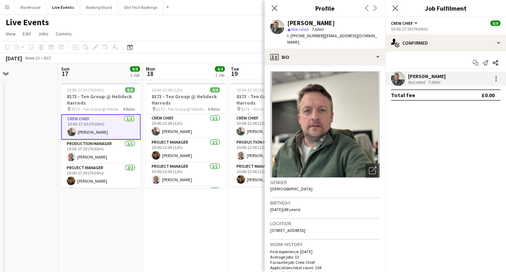 Image resolution: width=506 pixels, height=272 pixels. I want to click on h3: Work history, so click(325, 245).